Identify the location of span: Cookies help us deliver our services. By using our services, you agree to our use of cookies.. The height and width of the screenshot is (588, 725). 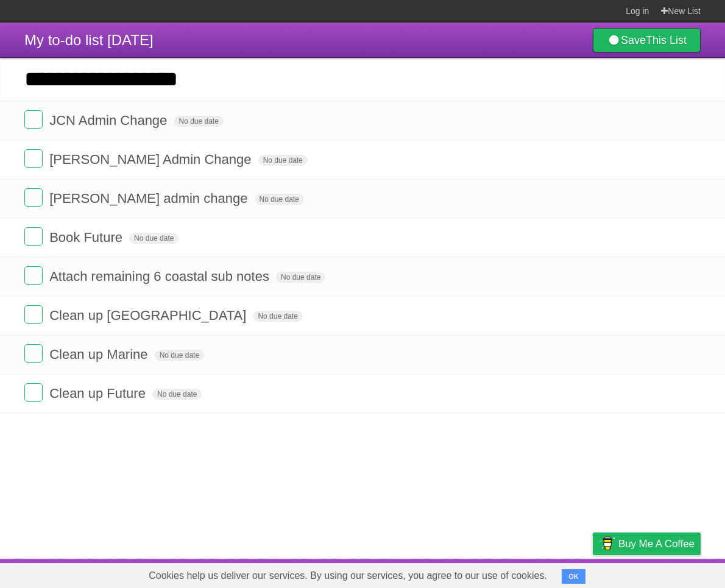
(348, 575).